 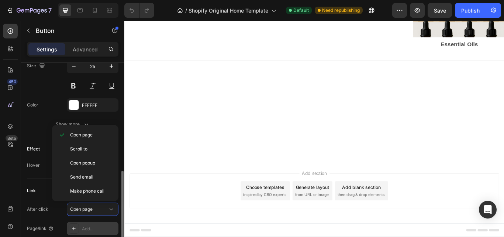 I want to click on span: Default, so click(x=301, y=10).